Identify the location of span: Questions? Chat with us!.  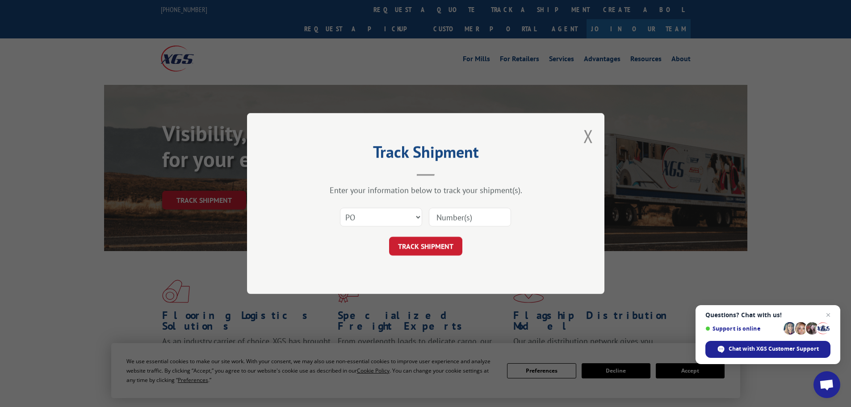
(768, 315).